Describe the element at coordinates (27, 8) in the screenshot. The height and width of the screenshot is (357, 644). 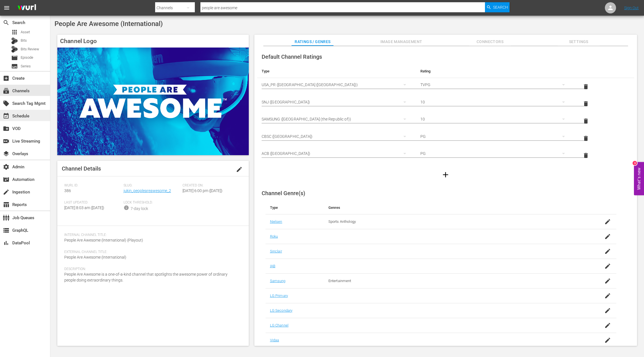
I see `img: ans4CAIJ8jUAAAAAAAAAAAAAAAAAAAAAAAAgQb4GAAAAAAAAAAAAAAAAAAAAAAAAJMjXAAAAAAAAAAAAAAAAAAAAAAAAgAT5G...` at that location.